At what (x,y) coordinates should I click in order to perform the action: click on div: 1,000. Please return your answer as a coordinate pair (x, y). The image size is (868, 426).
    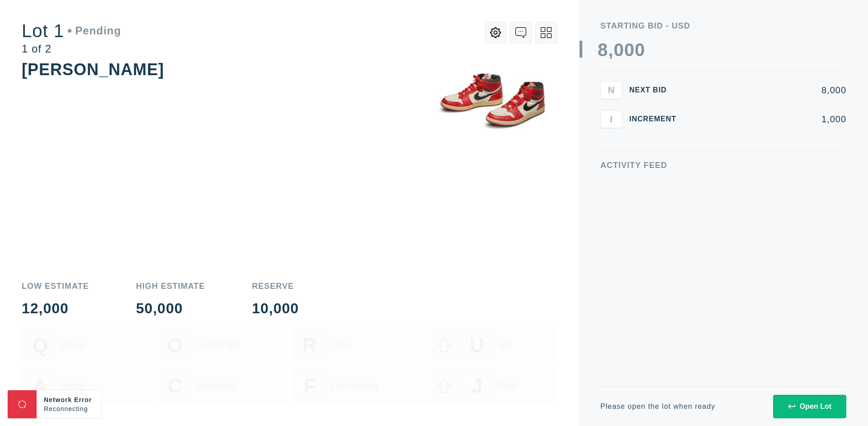
    Looking at the image, I should click on (769, 119).